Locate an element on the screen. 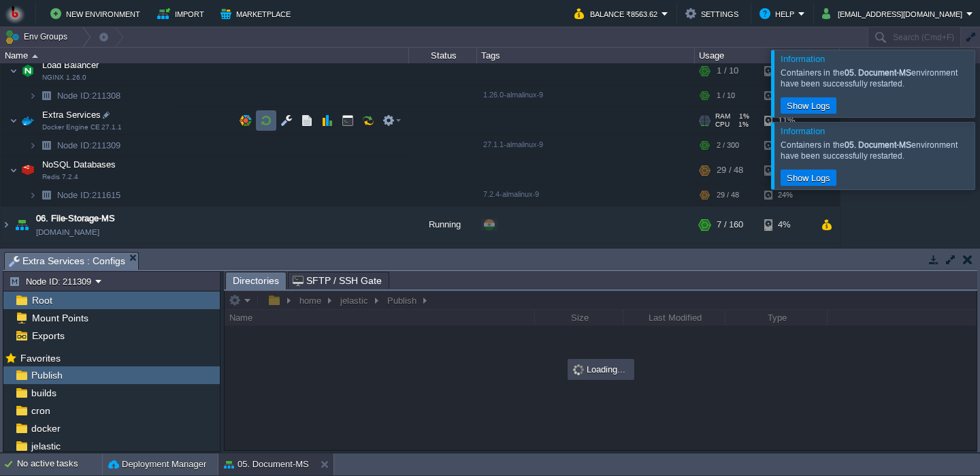 The width and height of the screenshot is (980, 476). div: Loading... is located at coordinates (601, 369).